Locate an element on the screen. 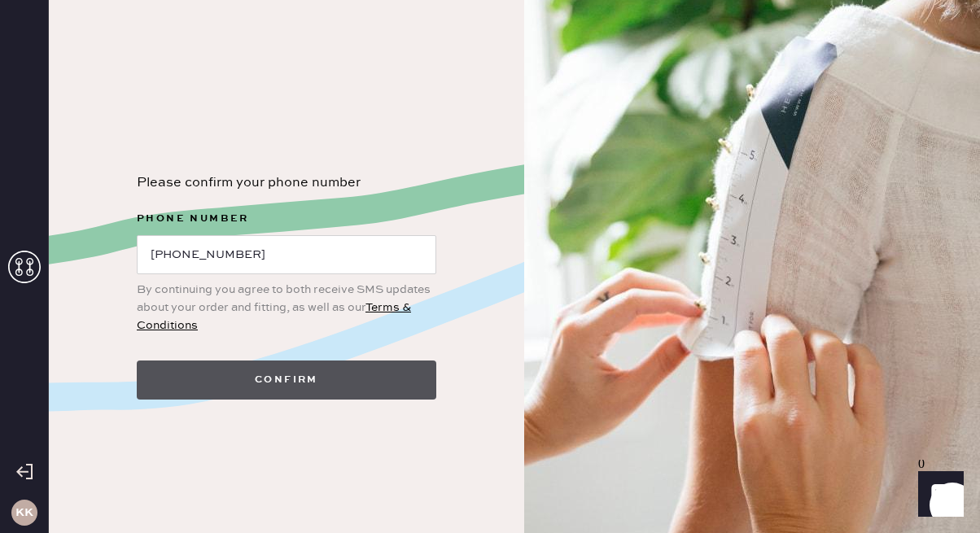  div: By continuing you agree to both receive SMS updates about your order and fitting, as well as our is located at coordinates (287, 304).